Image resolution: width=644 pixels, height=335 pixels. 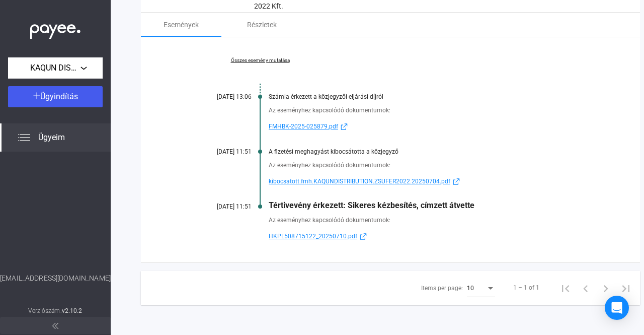 What do you see at coordinates (429, 205) in the screenshot?
I see `div: Tértivevény érkezett: Sikeres kézbesítés, címzett átvette` at bounding box center [429, 205].